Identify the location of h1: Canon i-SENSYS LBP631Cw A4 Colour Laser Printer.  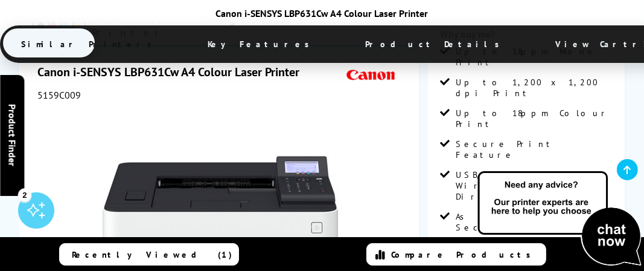
(174, 72).